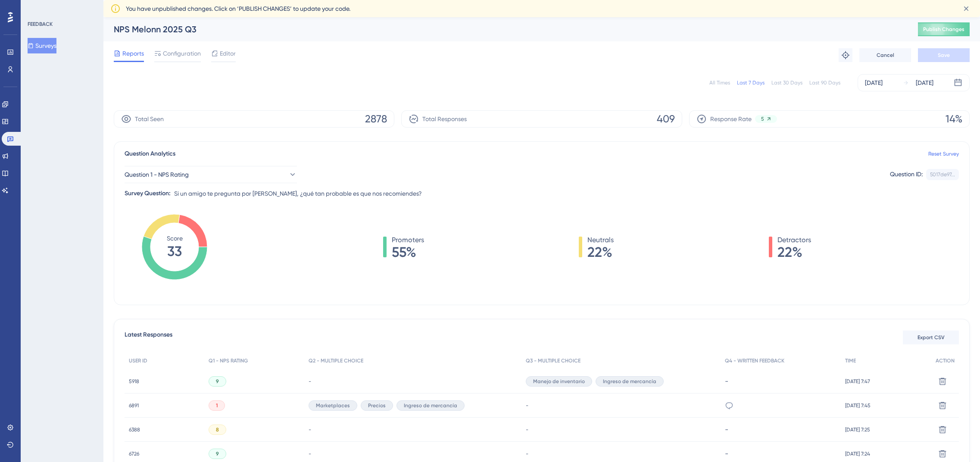 The height and width of the screenshot is (462, 980). Describe the element at coordinates (217, 429) in the screenshot. I see `span: 8` at that location.